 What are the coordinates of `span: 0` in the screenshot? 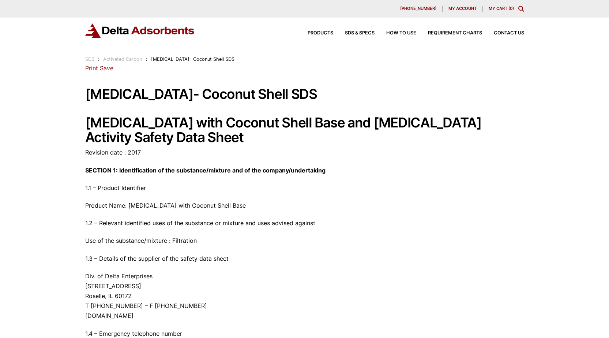 It's located at (511, 8).